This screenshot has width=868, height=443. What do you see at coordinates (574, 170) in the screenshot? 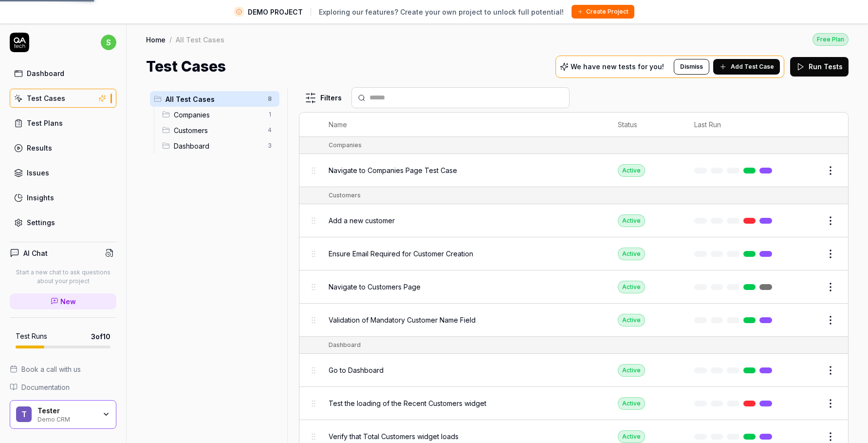
I see `tr: Navigate to Companies Page Test CaseActive` at bounding box center [574, 170].